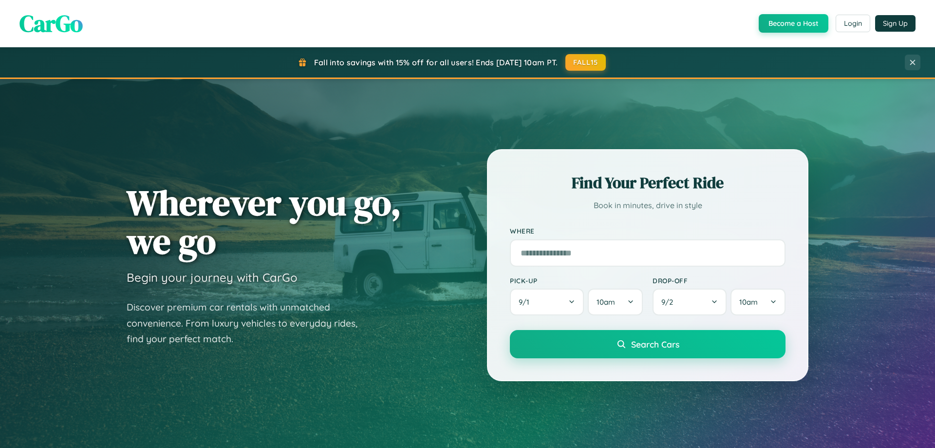 This screenshot has width=935, height=448. What do you see at coordinates (527, 302) in the screenshot?
I see `span: 9 / 1` at bounding box center [527, 302].